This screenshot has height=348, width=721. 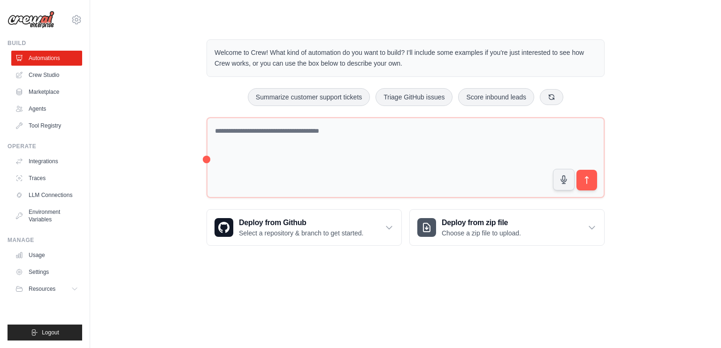 I want to click on span: Resources, so click(x=42, y=289).